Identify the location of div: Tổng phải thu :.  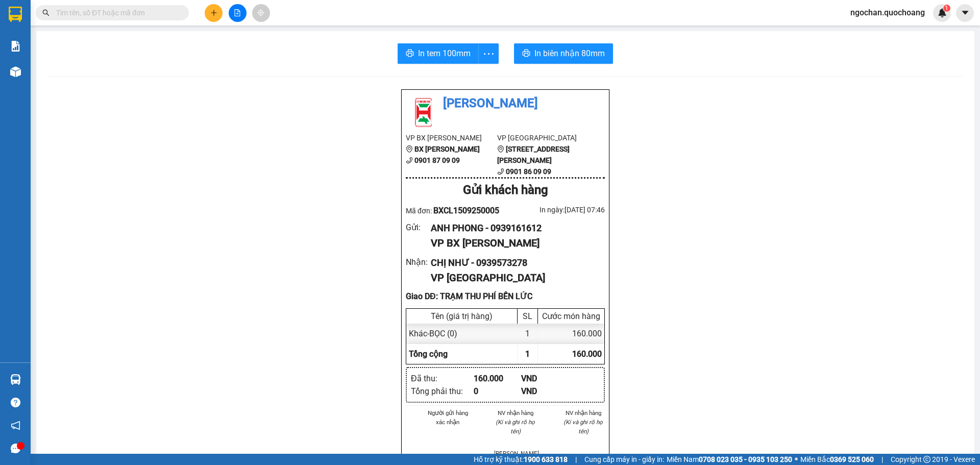
(442, 391).